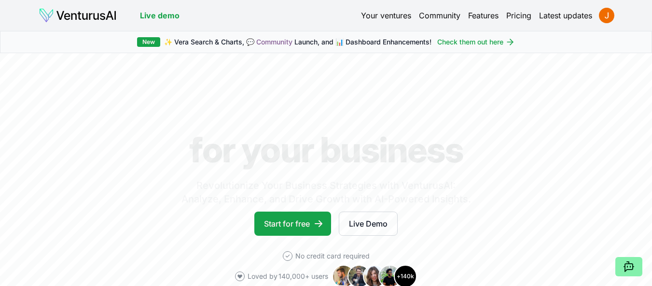  I want to click on a: Features, so click(483, 15).